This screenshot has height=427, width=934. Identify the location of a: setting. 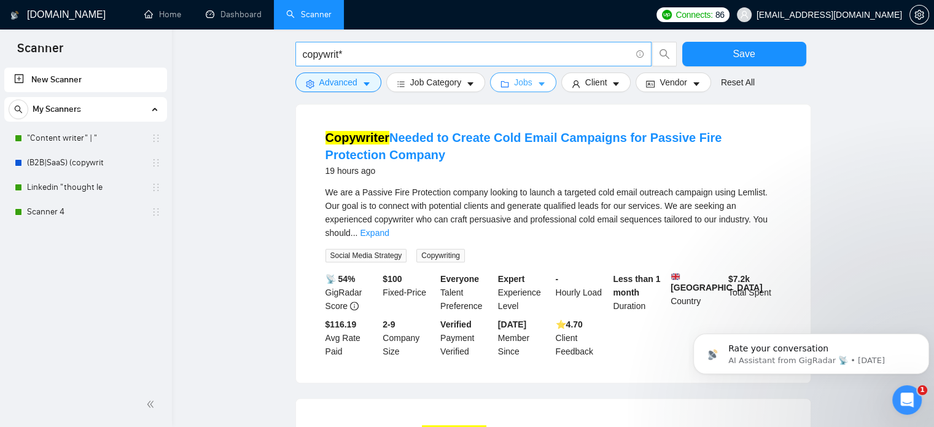
(920, 15).